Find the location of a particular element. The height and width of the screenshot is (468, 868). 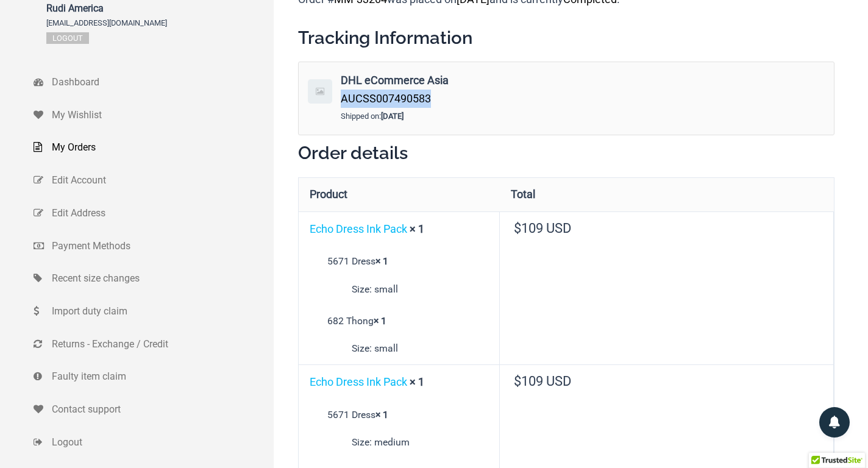

span: Contact support is located at coordinates (161, 409).